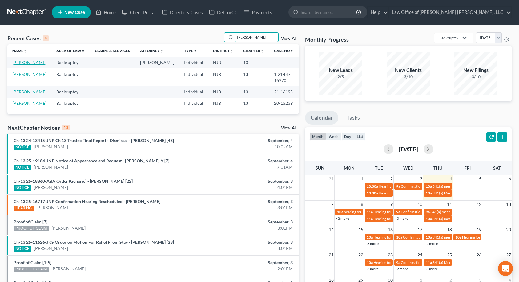 This screenshot has height=282, width=519. I want to click on a: View All, so click(289, 38).